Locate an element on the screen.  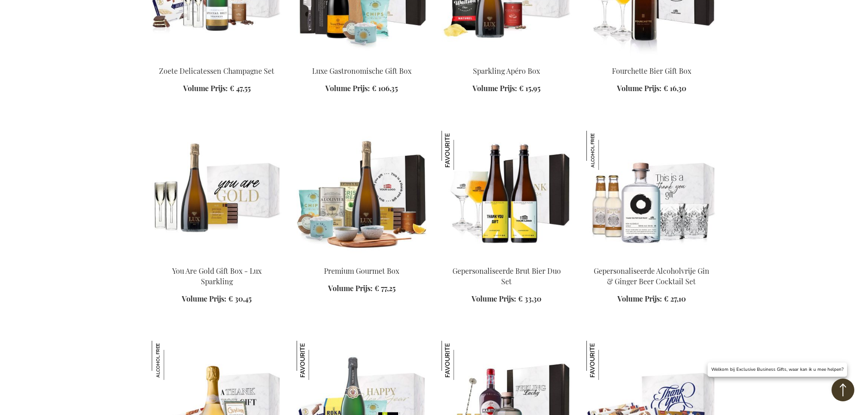
a: Gepersonaliseerde Brut Bier Duo Set is located at coordinates (506, 276).